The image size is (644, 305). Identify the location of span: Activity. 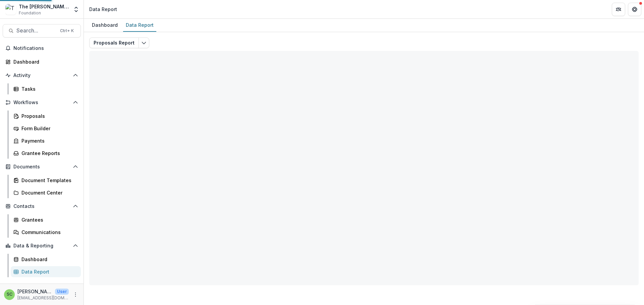
(42, 75).